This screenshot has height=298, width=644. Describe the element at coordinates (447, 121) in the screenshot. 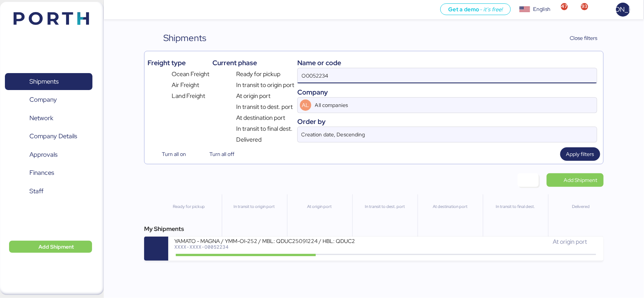

I see `div: Order by` at that location.